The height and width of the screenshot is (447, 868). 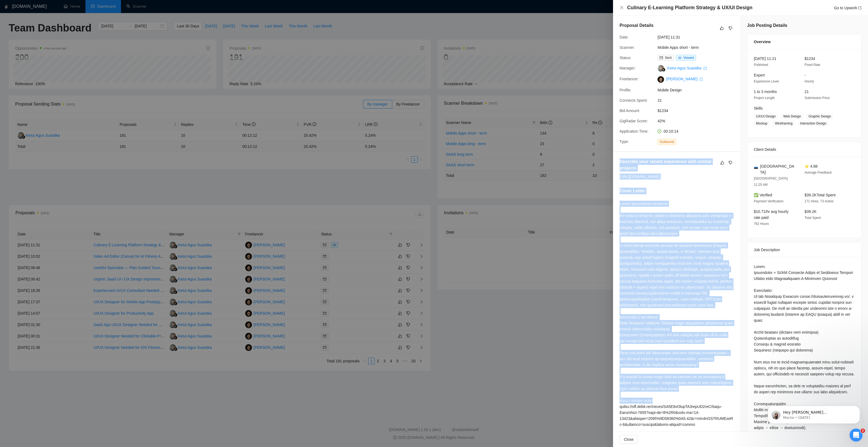 What do you see at coordinates (661, 58) in the screenshot?
I see `span: mail` at bounding box center [661, 58].